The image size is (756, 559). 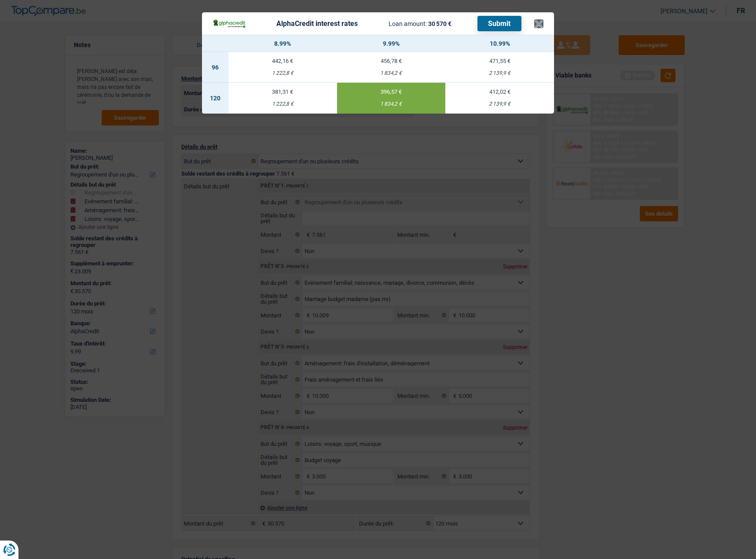 What do you see at coordinates (391, 43) in the screenshot?
I see `th: 9.99%` at bounding box center [391, 43].